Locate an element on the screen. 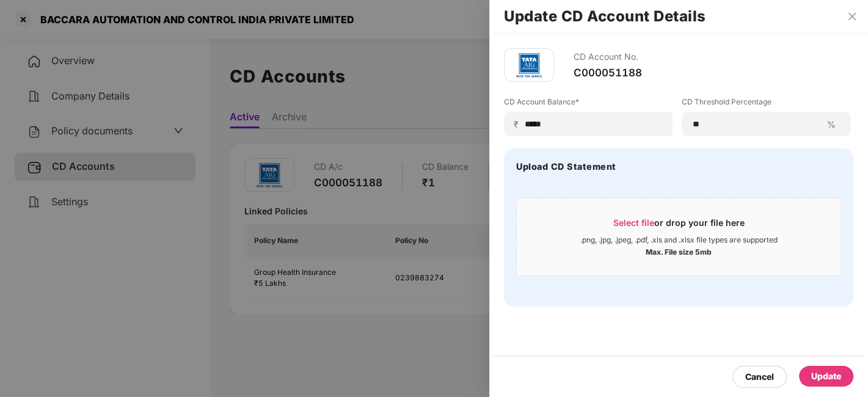 The width and height of the screenshot is (868, 397). div: .png, .jpg, .jpeg, .pdf, .xls and .xlsx file types are supported is located at coordinates (678, 240).